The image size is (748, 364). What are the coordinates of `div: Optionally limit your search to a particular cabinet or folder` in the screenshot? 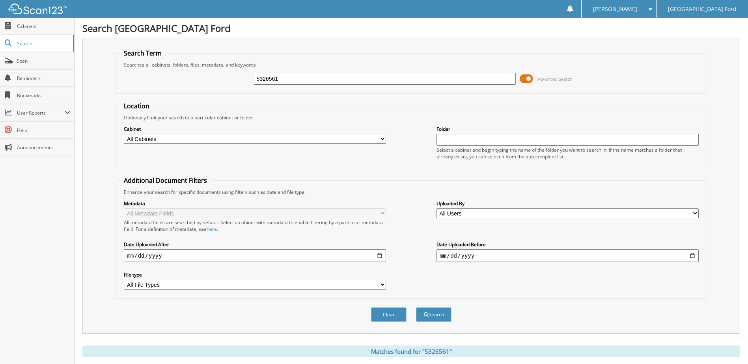 It's located at (411, 118).